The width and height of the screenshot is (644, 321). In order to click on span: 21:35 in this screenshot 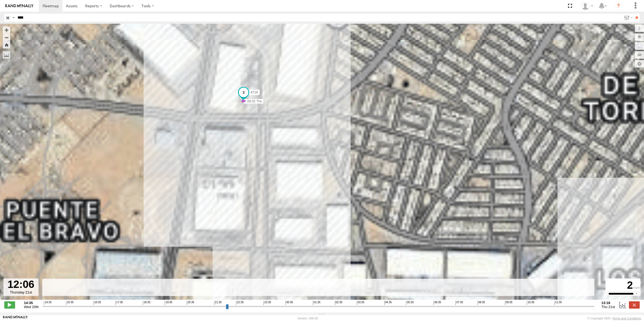, I will do `click(218, 303)`.